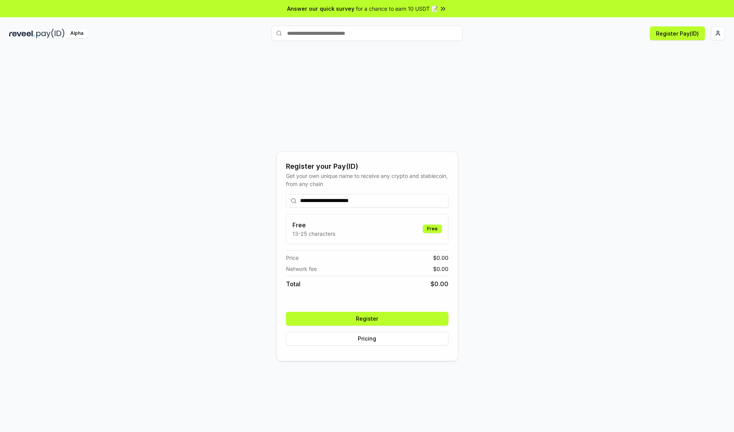 The height and width of the screenshot is (432, 734). Describe the element at coordinates (367, 166) in the screenshot. I see `div: Register your Pay(ID)` at that location.